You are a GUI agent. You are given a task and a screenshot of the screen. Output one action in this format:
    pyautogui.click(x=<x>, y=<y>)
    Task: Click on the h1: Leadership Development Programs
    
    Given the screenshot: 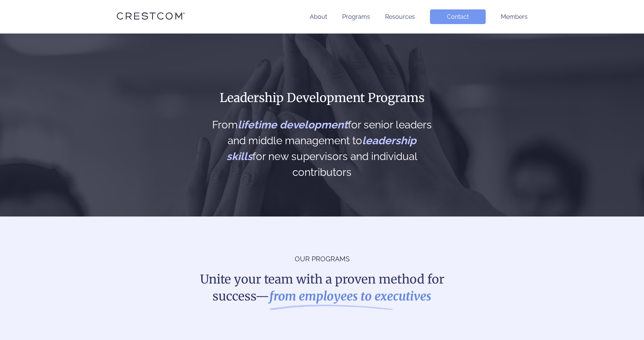 What is the action you would take?
    pyautogui.click(x=322, y=98)
    